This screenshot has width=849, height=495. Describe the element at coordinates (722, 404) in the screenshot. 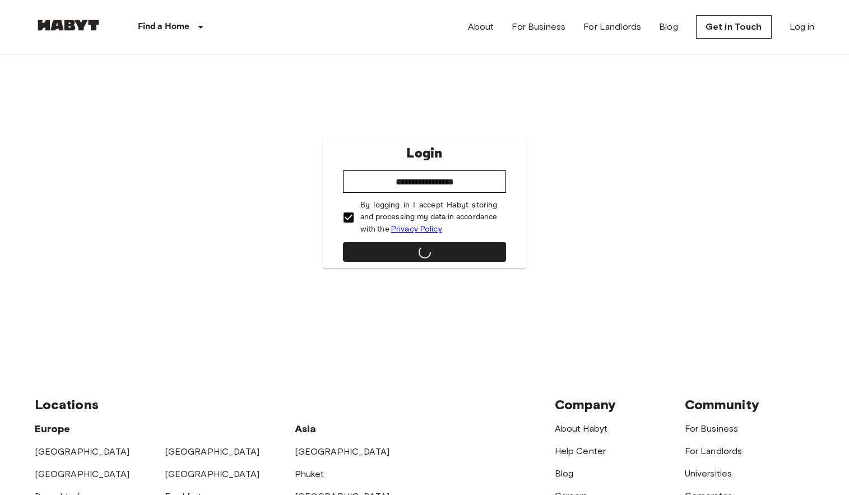

I see `span: Community` at that location.